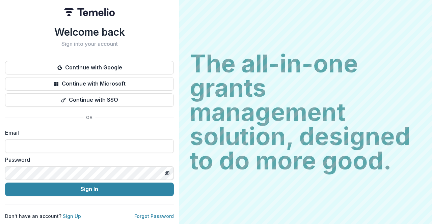 Image resolution: width=432 pixels, height=224 pixels. I want to click on button: Continue with SSO, so click(89, 100).